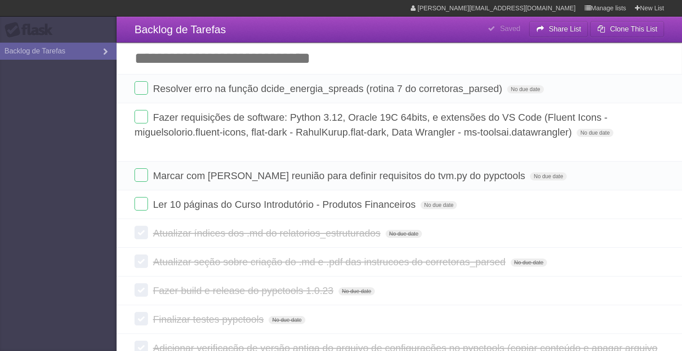 The width and height of the screenshot is (682, 351). I want to click on span: Atualizar seção sobre criação do .md e .pdf das instrucoes do corretoras_parsed, so click(330, 261).